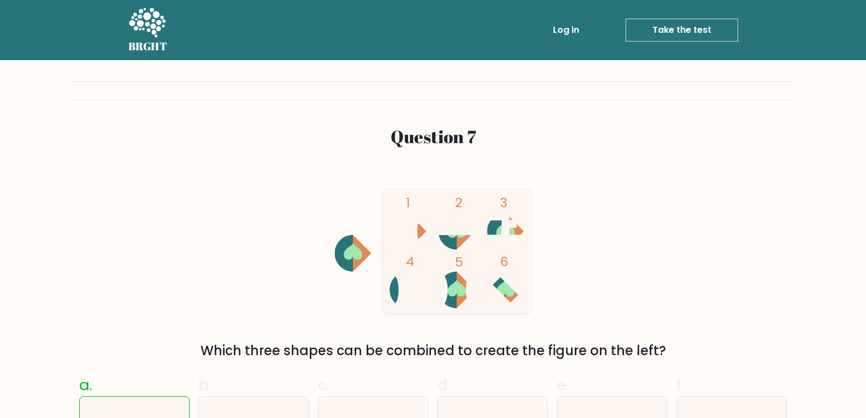 The width and height of the screenshot is (866, 418). I want to click on tspan: 4, so click(410, 262).